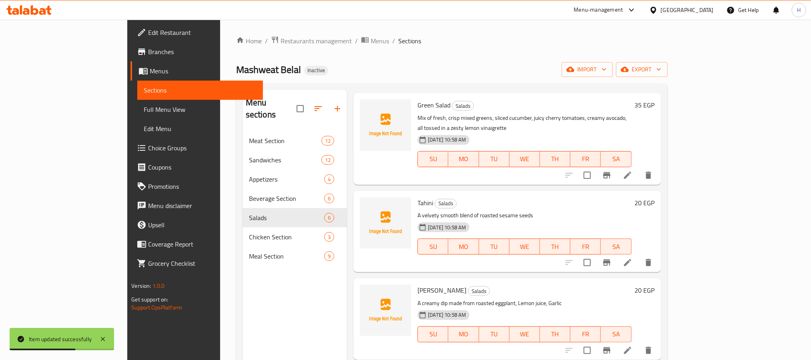  What do you see at coordinates (287, 237) in the screenshot?
I see `span: Chicken Section` at bounding box center [287, 237].